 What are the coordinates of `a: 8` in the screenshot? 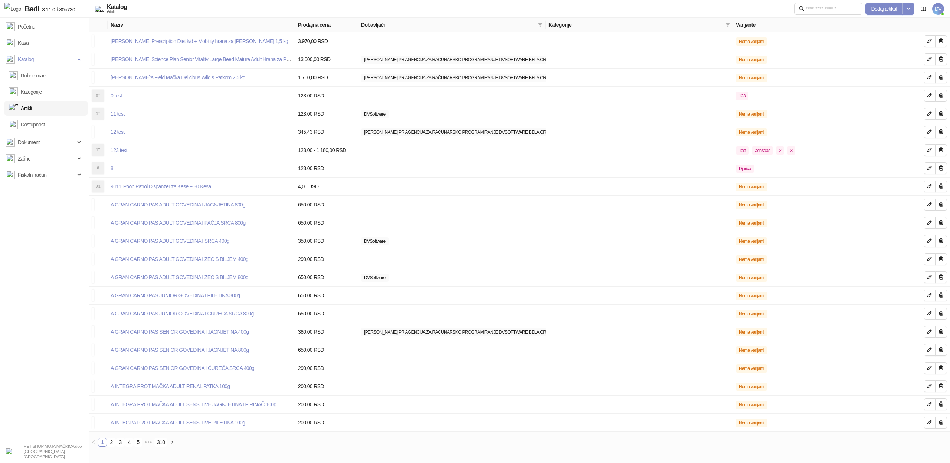 It's located at (112, 168).